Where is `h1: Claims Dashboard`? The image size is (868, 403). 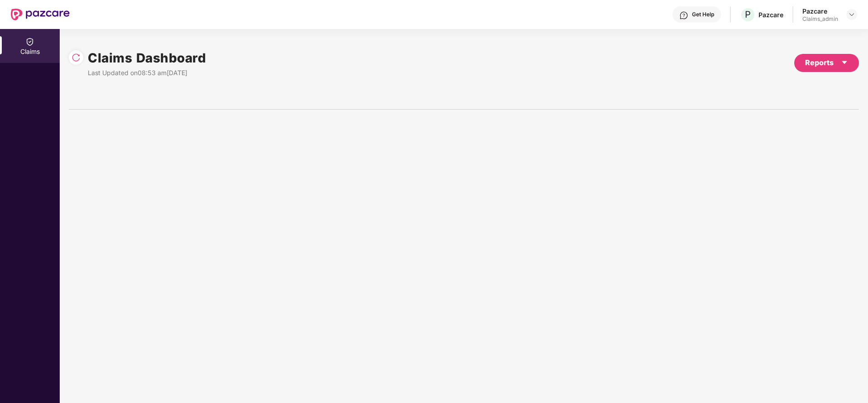
h1: Claims Dashboard is located at coordinates (147, 58).